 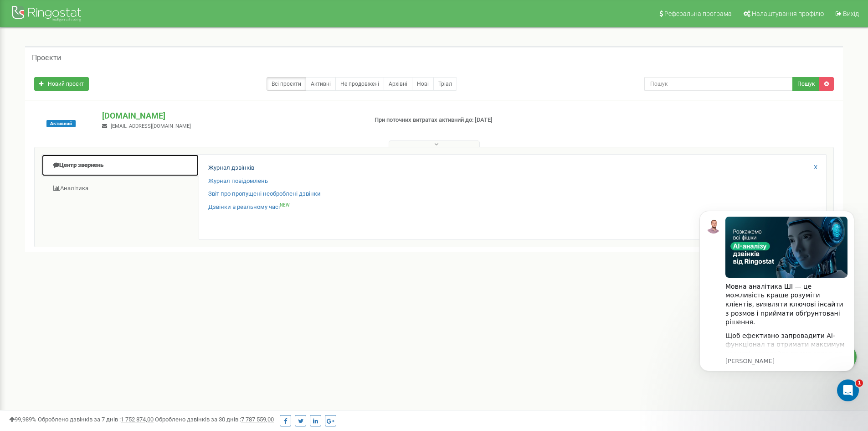 I want to click on img: Profile image for Oleksandr, so click(x=28, y=29).